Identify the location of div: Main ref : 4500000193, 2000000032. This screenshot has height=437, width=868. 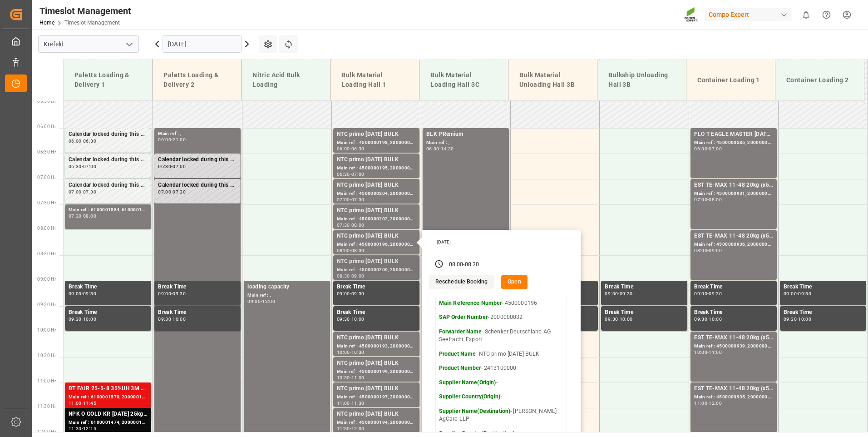
(376, 346).